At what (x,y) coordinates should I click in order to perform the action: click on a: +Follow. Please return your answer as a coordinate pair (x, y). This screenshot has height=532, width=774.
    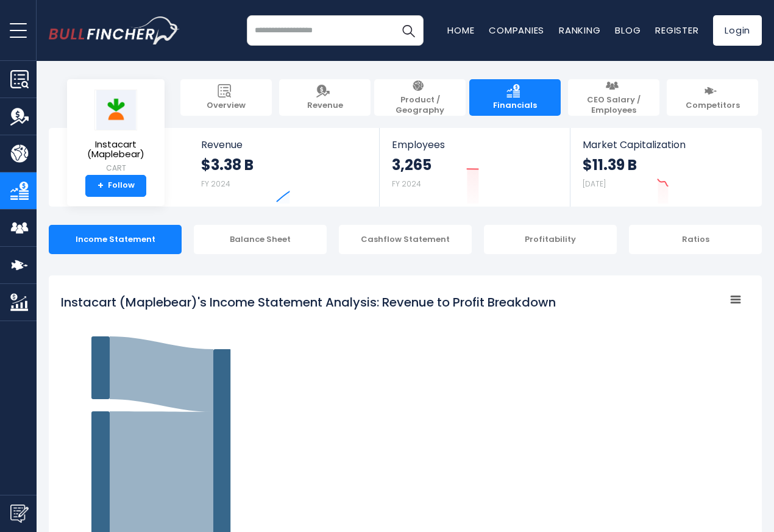
    Looking at the image, I should click on (116, 186).